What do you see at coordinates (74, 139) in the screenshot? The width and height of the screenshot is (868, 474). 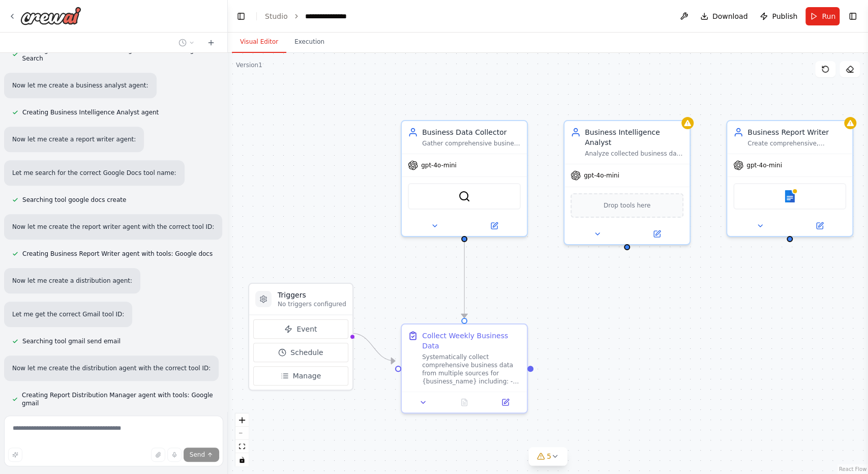 I see `p: Now let me create a report writer agent:` at bounding box center [74, 139].